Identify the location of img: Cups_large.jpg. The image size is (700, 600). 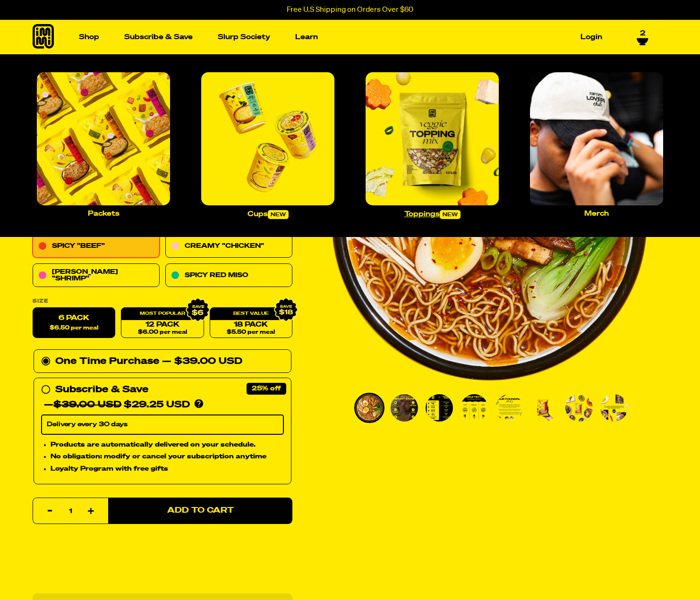
(268, 139).